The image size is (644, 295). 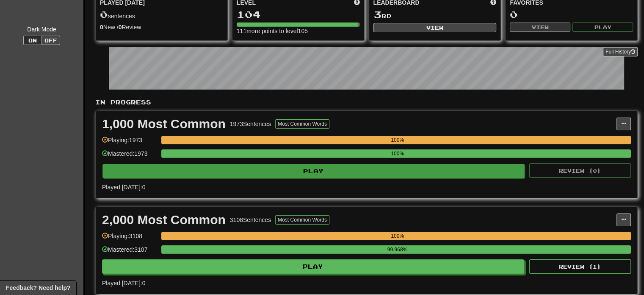 What do you see at coordinates (41, 30) in the screenshot?
I see `div: Dark Mode` at bounding box center [41, 30].